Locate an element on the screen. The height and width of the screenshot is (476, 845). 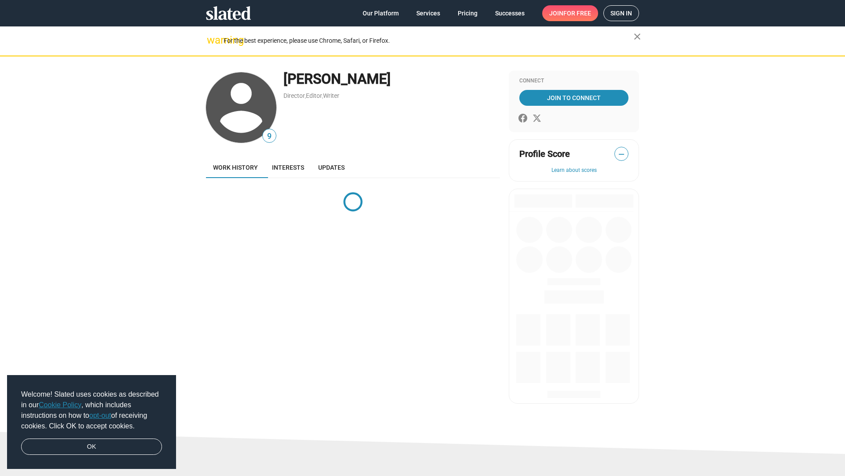
span: for free is located at coordinates (577, 13).